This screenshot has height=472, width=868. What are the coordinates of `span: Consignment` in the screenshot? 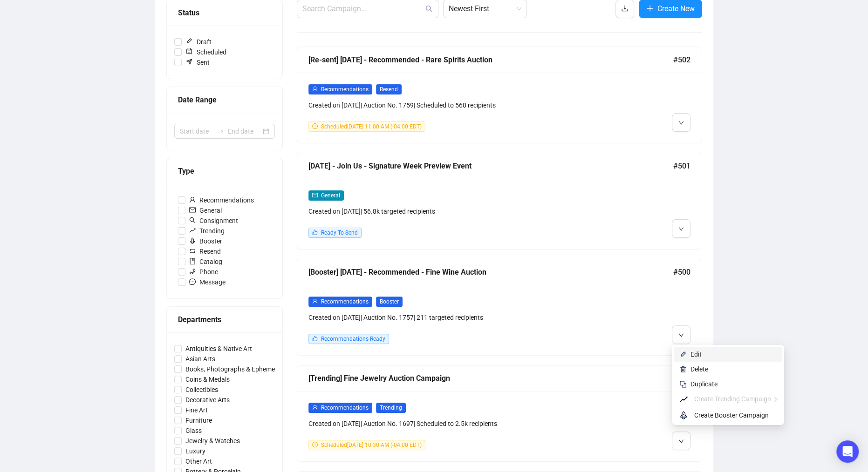 It's located at (213, 221).